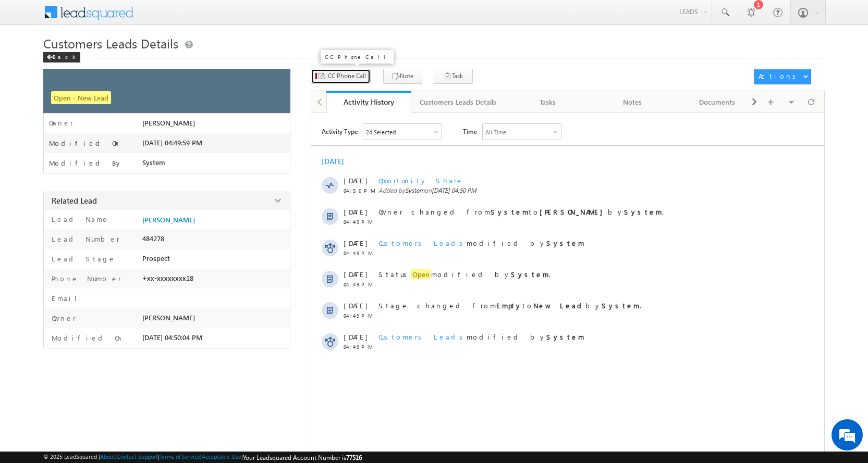 The height and width of the screenshot is (463, 868). I want to click on span: 77516, so click(354, 458).